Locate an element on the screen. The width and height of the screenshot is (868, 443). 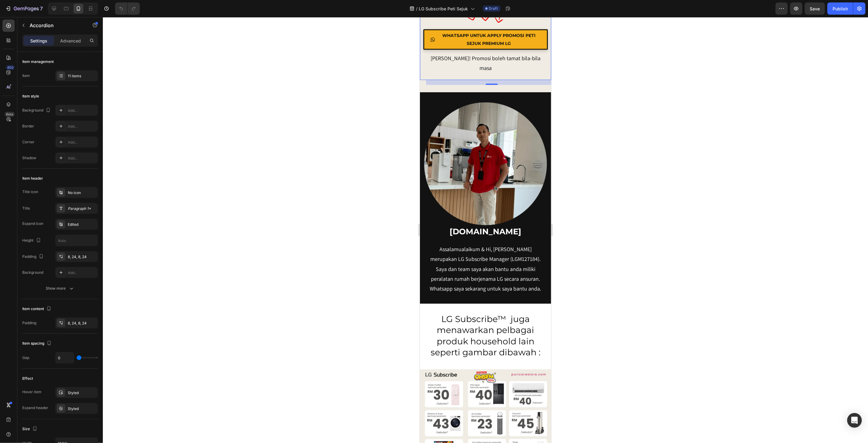
span: Draft is located at coordinates (494, 9).